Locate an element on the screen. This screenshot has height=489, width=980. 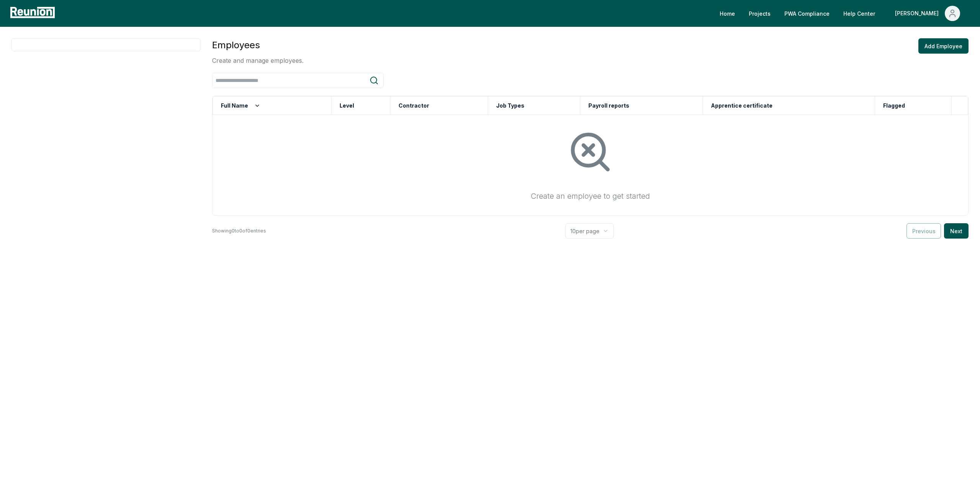
button: Add Employee is located at coordinates (943, 46).